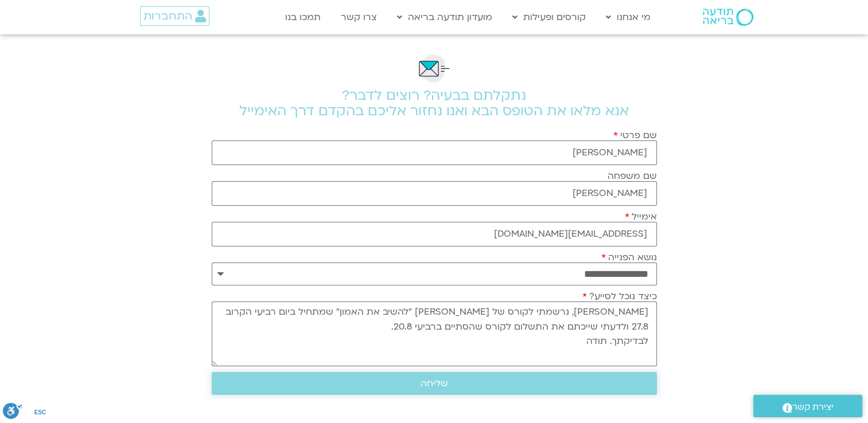 The width and height of the screenshot is (868, 423). Describe the element at coordinates (808, 406) in the screenshot. I see `a: יצירת קשר` at that location.